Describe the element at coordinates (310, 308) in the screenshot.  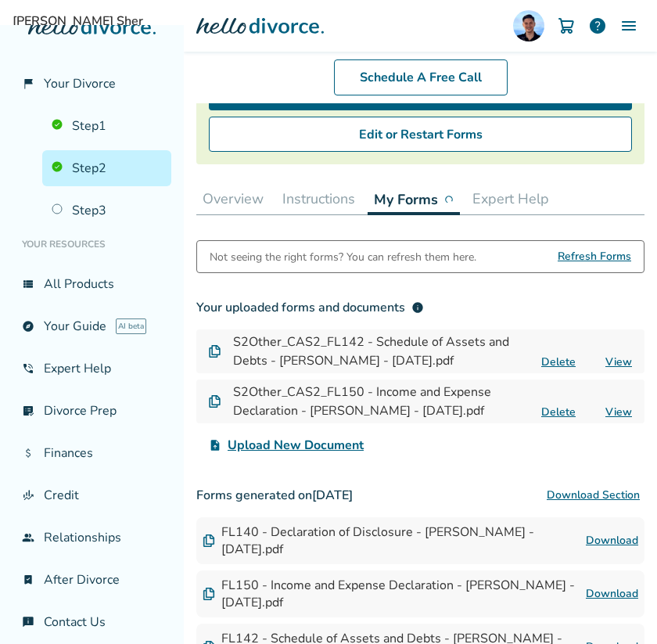
I see `div: Your uploaded forms and documents` at that location.